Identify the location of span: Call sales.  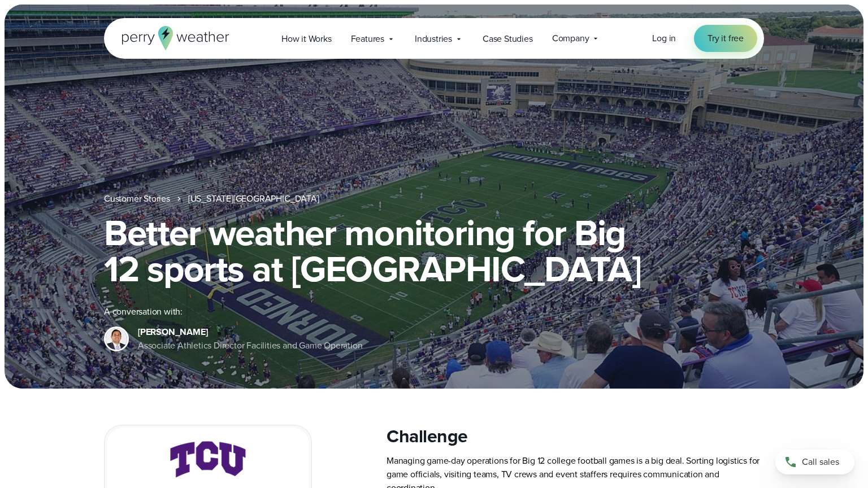
(821, 462).